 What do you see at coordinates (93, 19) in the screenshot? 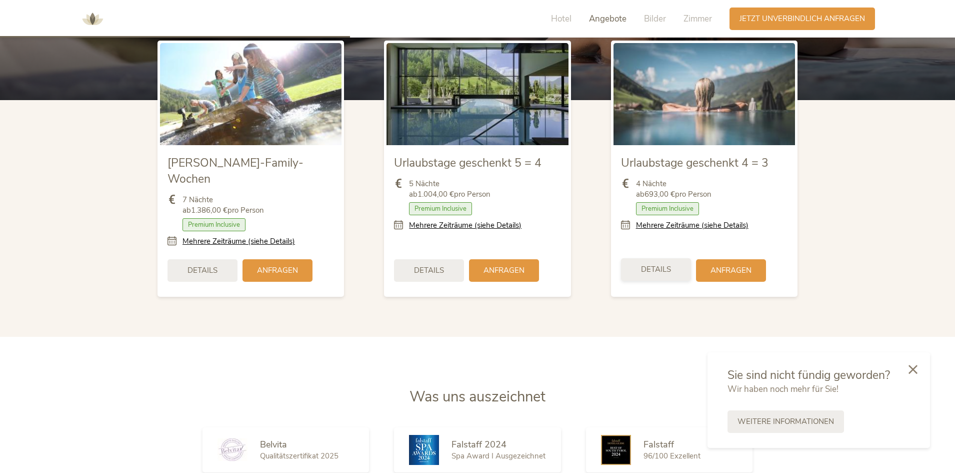
I see `img: AMONTI & LUNARIS Wellnessresort` at bounding box center [93, 19].